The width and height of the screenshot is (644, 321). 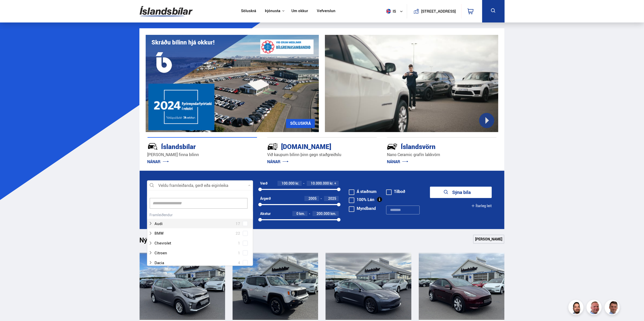 What do you see at coordinates (183, 42) in the screenshot?
I see `h1: Skráðu bílinn hjá okkur!` at bounding box center [183, 42].